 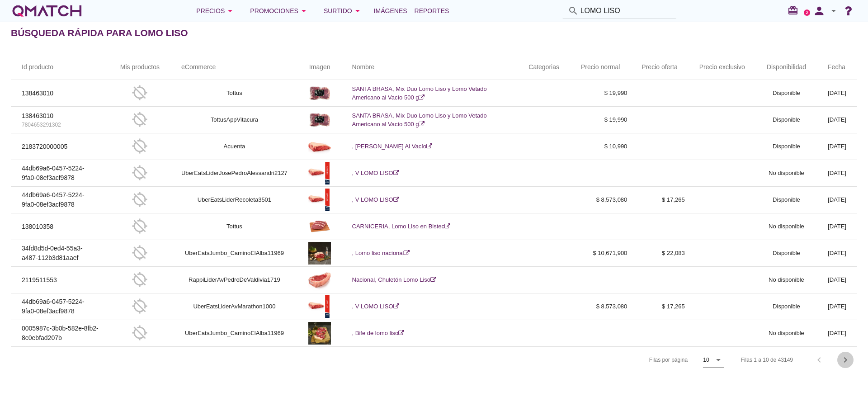 What do you see at coordinates (600, 67) in the screenshot?
I see `th: Precio normal: Not sorted.` at bounding box center [600, 67].